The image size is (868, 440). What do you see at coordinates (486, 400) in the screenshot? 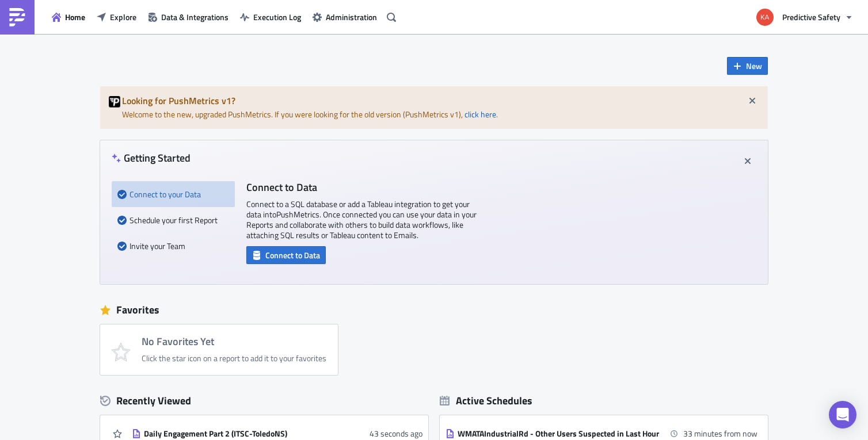
I see `div: Active Schedules` at bounding box center [486, 400].